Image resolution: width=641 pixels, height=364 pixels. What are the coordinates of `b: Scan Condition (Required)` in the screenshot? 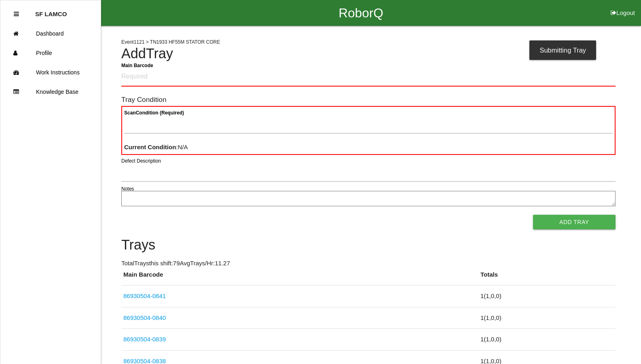 It's located at (154, 113).